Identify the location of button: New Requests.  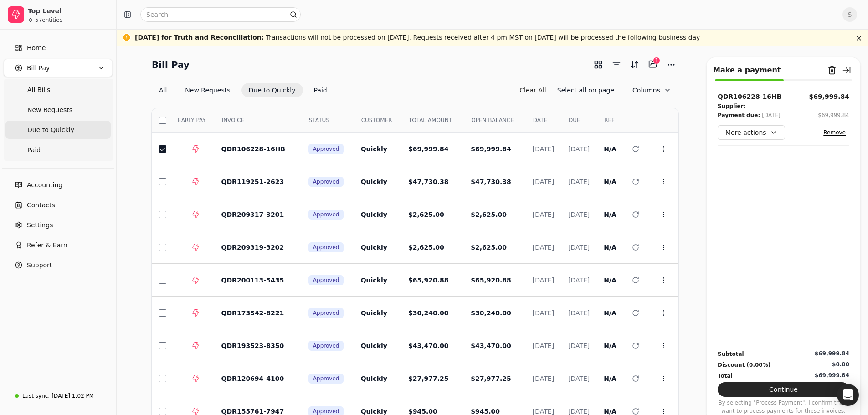
(207, 90).